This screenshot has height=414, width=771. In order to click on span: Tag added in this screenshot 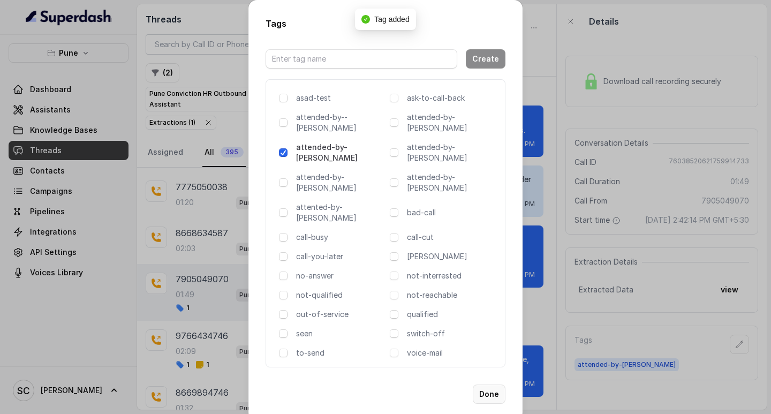, I will do `click(392, 19)`.